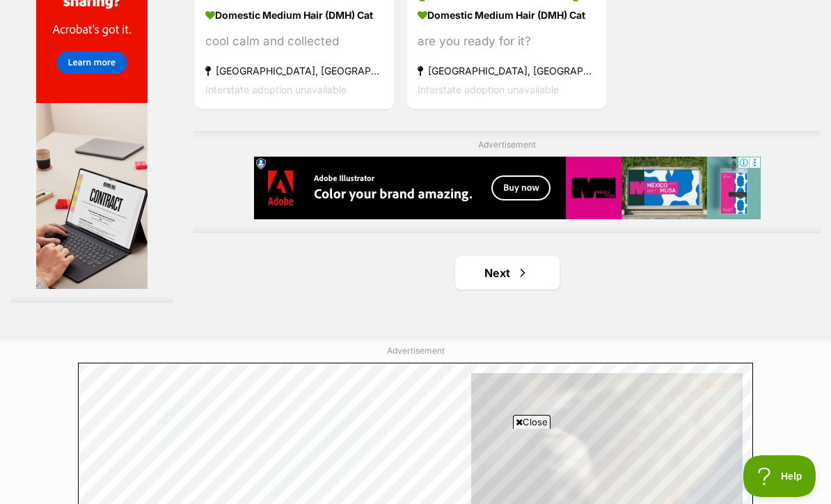 Image resolution: width=831 pixels, height=504 pixels. What do you see at coordinates (7, 7) in the screenshot?
I see `img: consumer-privacy-logo.png` at bounding box center [7, 7].